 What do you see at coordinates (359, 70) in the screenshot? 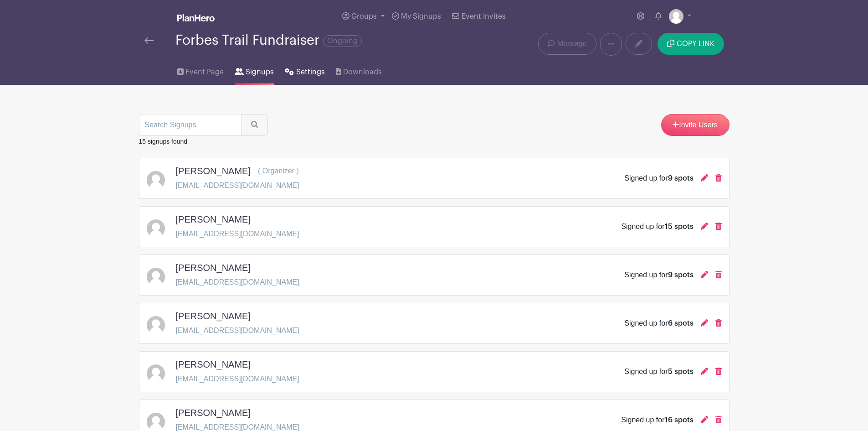
I see `a: Downloads` at bounding box center [359, 70].